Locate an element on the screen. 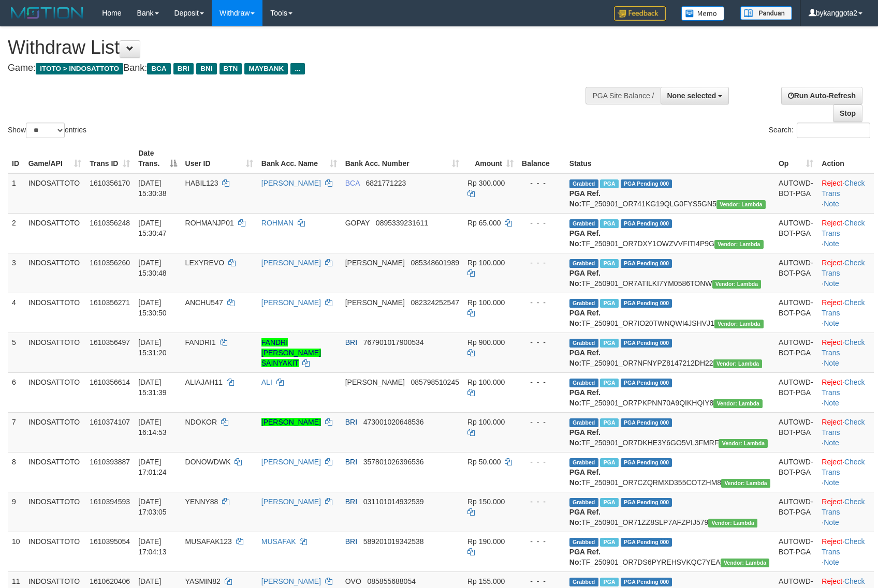 The image size is (878, 588). span: Copy 767901017900534 to clipboard is located at coordinates (393, 343).